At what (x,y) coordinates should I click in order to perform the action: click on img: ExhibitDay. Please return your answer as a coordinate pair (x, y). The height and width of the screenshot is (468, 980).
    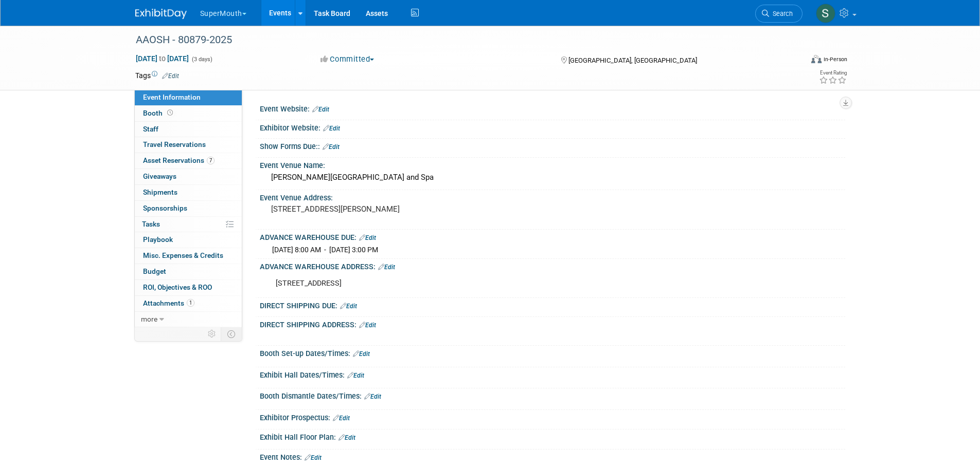
    Looking at the image, I should click on (161, 14).